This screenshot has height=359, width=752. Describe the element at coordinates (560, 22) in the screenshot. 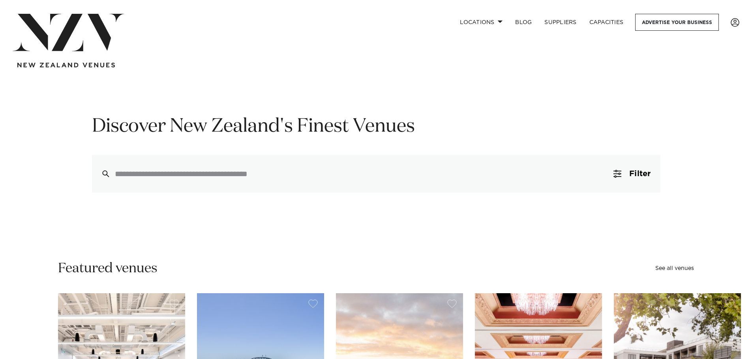

I see `a: SUPPLIERS` at that location.